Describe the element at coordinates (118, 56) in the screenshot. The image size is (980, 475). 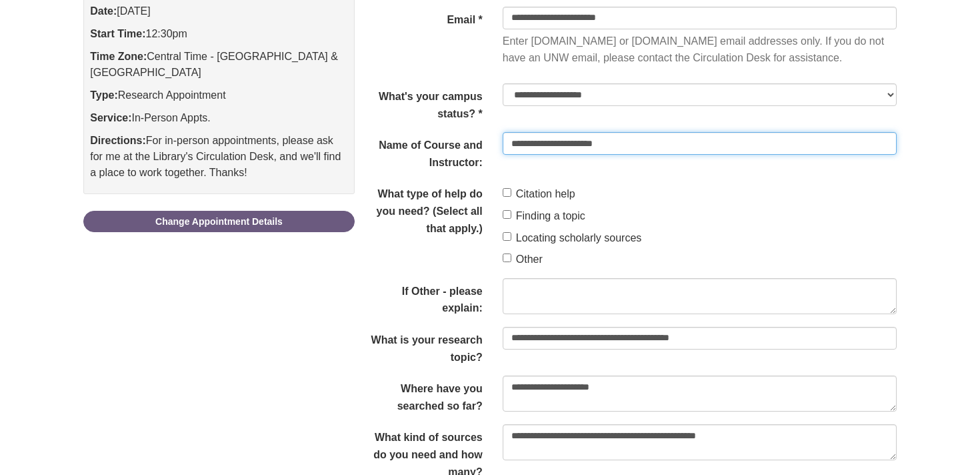
I see `strong: Time Zone:` at that location.